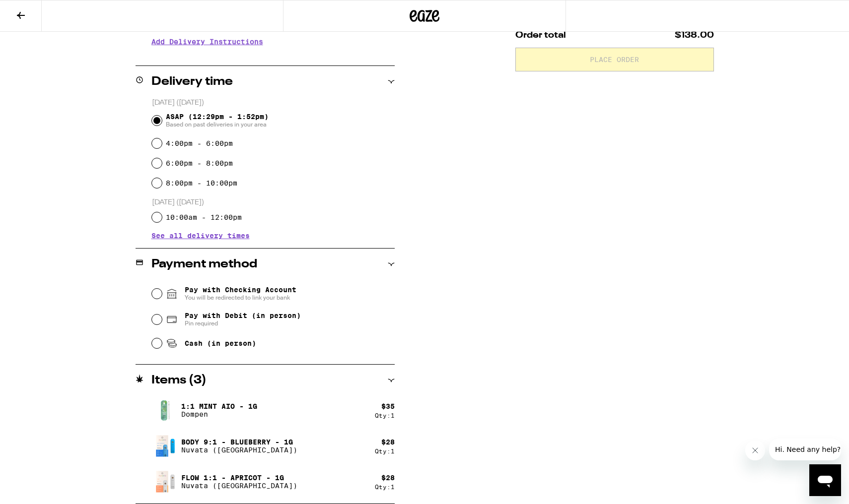 This screenshot has width=849, height=504. Describe the element at coordinates (219, 406) in the screenshot. I see `p: 1:1 Mint AIO - 1g` at that location.